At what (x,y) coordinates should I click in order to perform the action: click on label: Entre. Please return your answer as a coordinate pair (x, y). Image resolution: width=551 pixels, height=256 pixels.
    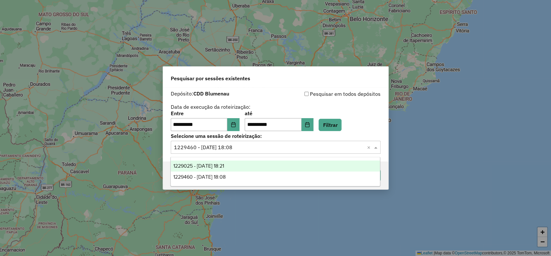
    Looking at the image, I should click on (205, 113).